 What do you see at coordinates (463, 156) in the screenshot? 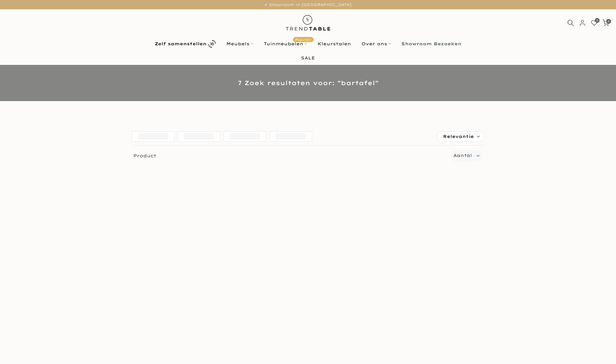
I see `label: Aantal` at bounding box center [463, 156].